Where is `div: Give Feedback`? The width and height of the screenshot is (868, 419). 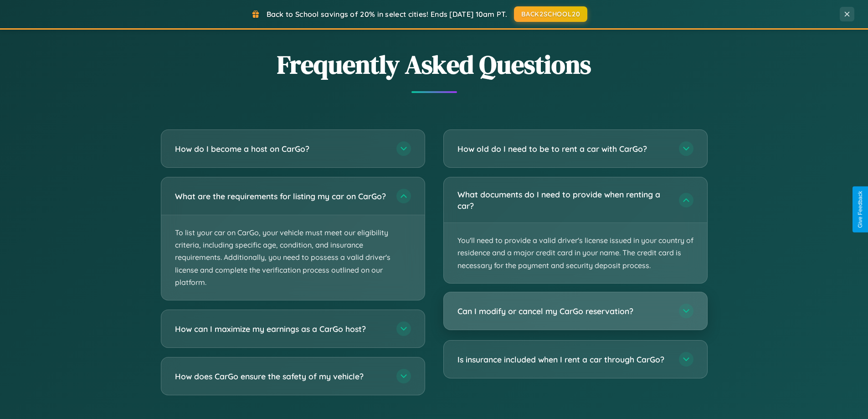 div: Give Feedback is located at coordinates (860, 210).